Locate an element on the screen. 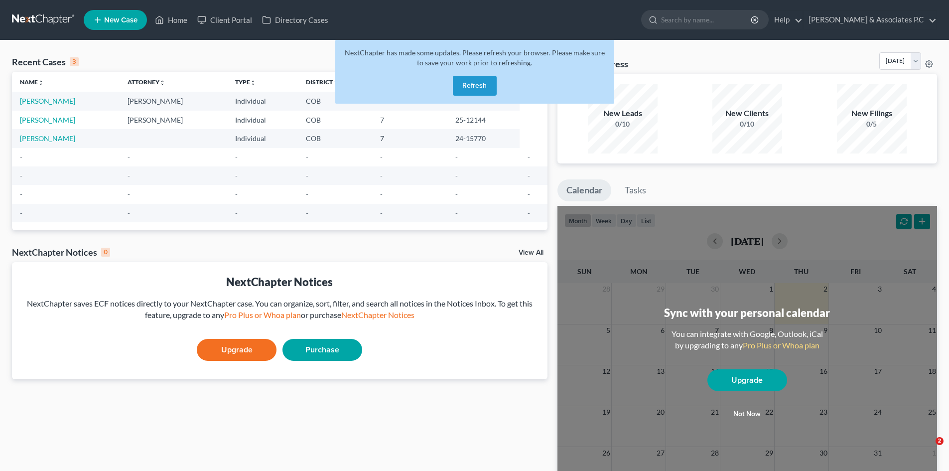  a: Directory Cases is located at coordinates (295, 20).